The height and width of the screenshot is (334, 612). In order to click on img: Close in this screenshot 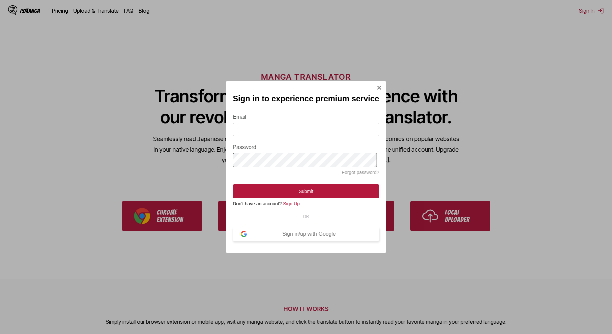, I will do `click(379, 88)`.